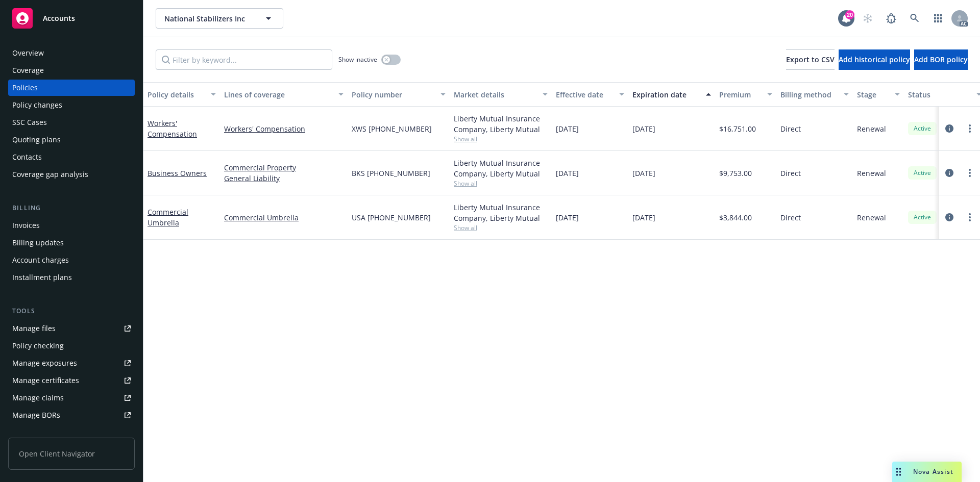  I want to click on div: Installment plans, so click(42, 278).